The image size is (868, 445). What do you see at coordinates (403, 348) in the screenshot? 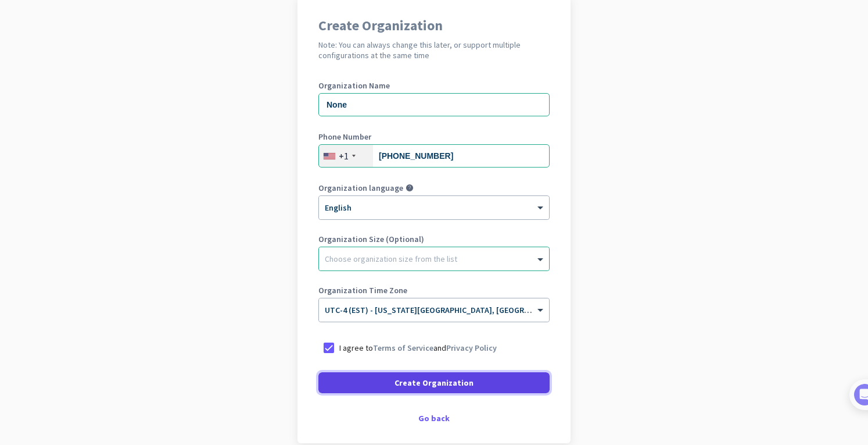
I see `a: Terms of Service` at bounding box center [403, 348].